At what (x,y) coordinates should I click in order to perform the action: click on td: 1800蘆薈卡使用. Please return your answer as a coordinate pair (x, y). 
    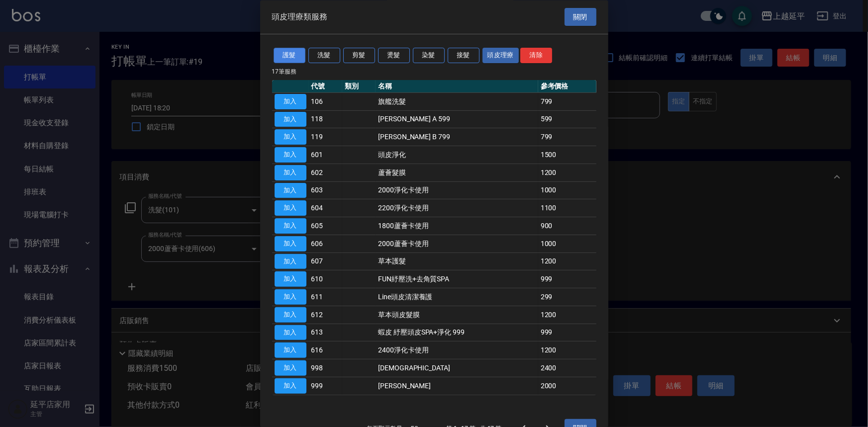
    Looking at the image, I should click on (457, 226).